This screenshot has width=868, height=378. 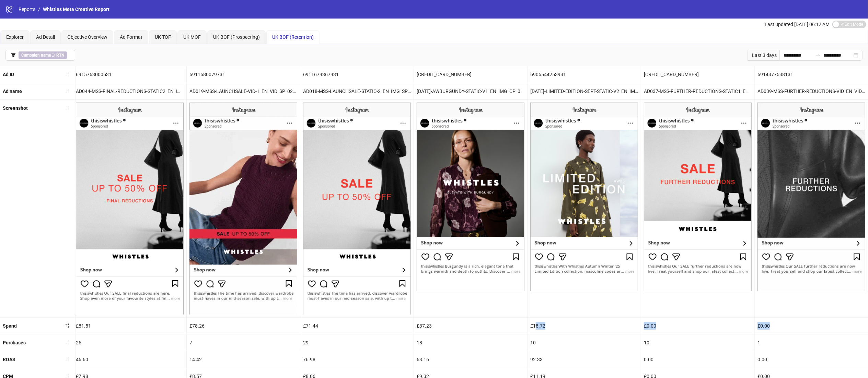 What do you see at coordinates (12, 91) in the screenshot?
I see `b: Ad name` at bounding box center [12, 91].